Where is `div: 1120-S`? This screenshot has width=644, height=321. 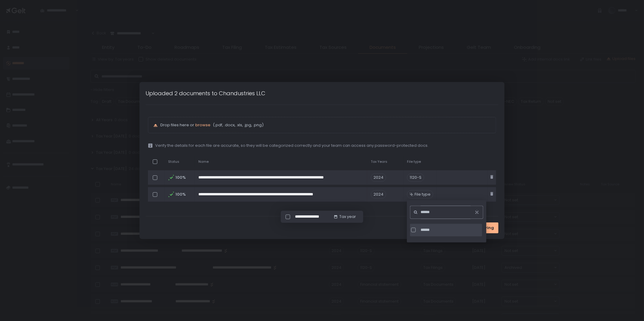
div: 1120-S is located at coordinates (415, 178).